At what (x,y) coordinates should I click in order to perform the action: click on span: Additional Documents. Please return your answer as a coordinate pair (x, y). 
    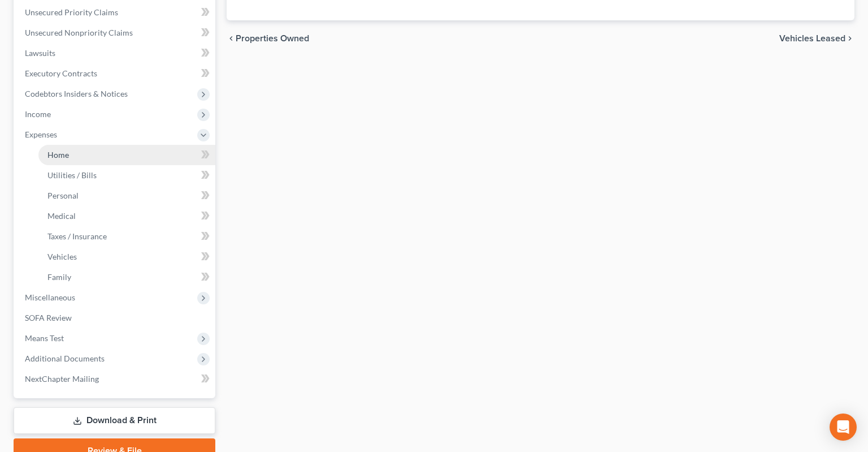
    Looking at the image, I should click on (65, 358).